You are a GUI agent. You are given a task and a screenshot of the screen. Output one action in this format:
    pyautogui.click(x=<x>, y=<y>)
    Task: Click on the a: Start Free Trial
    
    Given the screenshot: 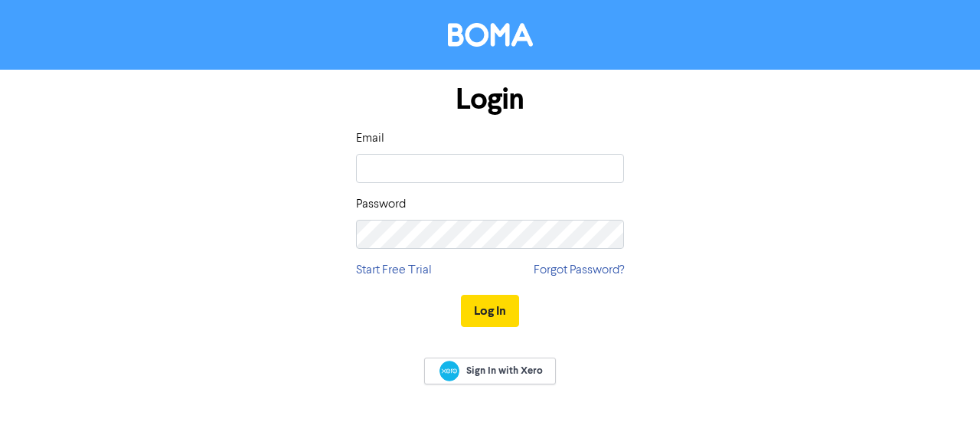 What is the action you would take?
    pyautogui.click(x=394, y=270)
    